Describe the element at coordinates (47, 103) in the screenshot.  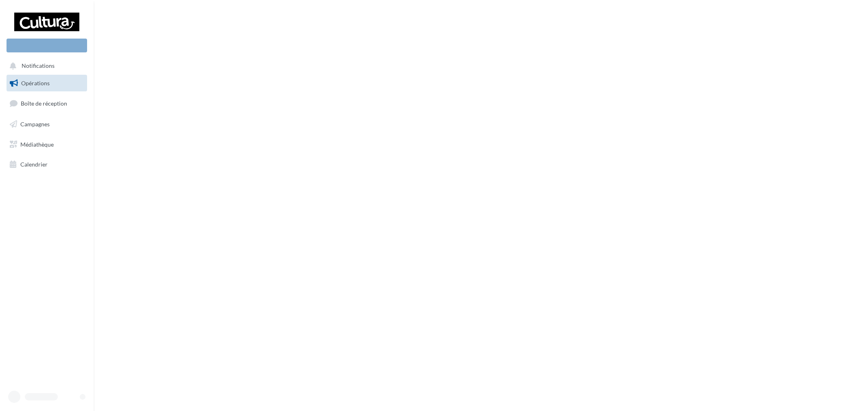
I see `a: Boîte de réception` at that location.